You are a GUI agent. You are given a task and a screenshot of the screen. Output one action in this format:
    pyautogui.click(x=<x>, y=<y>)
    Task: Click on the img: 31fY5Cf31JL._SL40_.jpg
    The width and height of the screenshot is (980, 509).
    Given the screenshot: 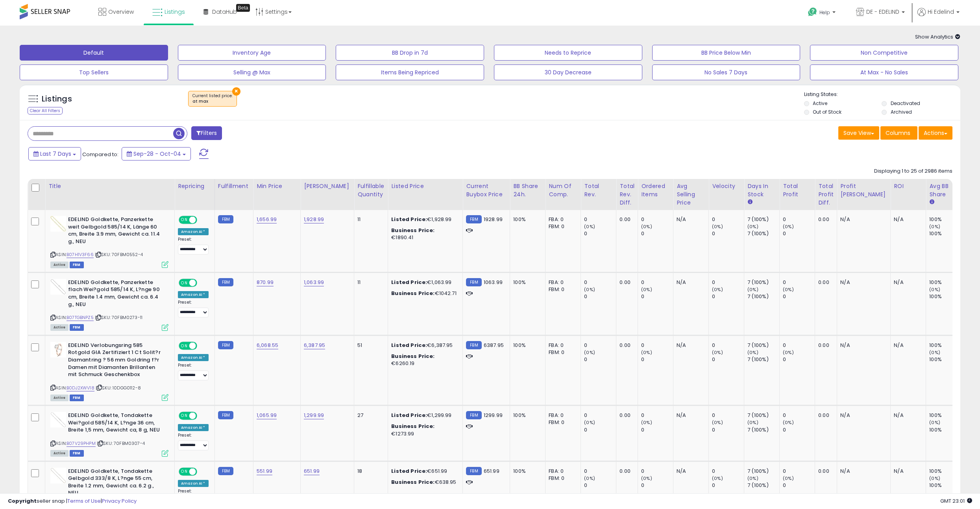 What is the action you would take?
    pyautogui.click(x=59, y=287)
    